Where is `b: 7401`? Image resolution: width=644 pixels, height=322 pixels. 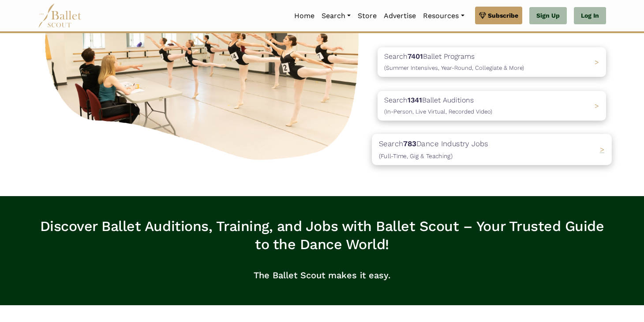 b: 7401 is located at coordinates (415, 56).